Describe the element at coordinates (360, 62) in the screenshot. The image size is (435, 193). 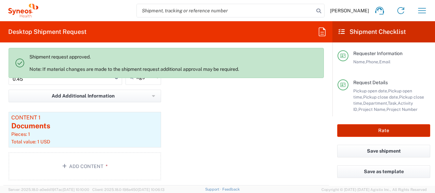
I see `span: Name,` at that location.